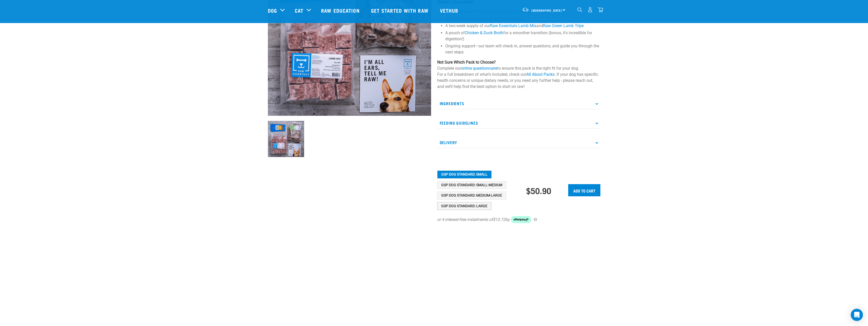 This screenshot has width=868, height=326. What do you see at coordinates (464, 175) in the screenshot?
I see `button: GSP Dog Standard: Small` at bounding box center [464, 175].